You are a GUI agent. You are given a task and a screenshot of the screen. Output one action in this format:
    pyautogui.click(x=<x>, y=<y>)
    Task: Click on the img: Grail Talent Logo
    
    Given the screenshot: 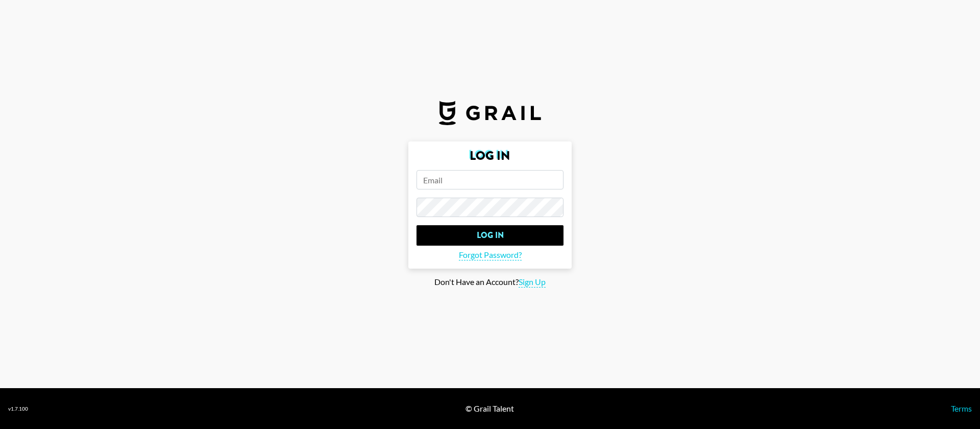 What is the action you would take?
    pyautogui.click(x=490, y=113)
    